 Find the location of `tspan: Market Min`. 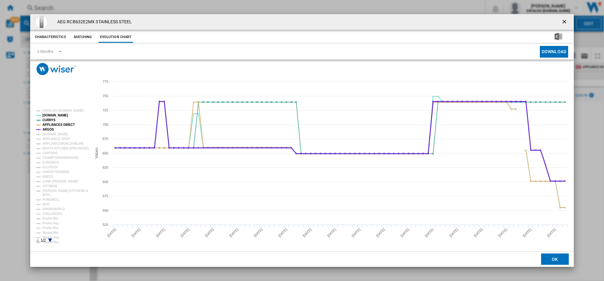

tspan: Market Min is located at coordinates (50, 233).